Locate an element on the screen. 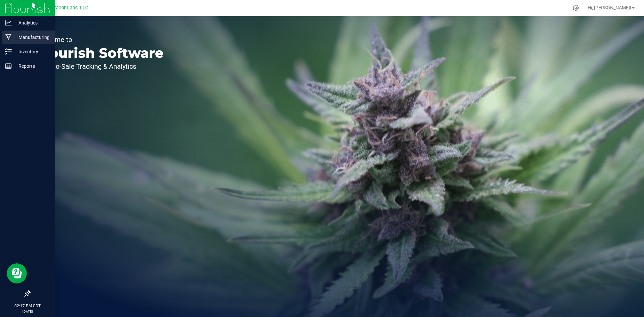 This screenshot has height=317, width=644. p: Reports is located at coordinates (32, 66).